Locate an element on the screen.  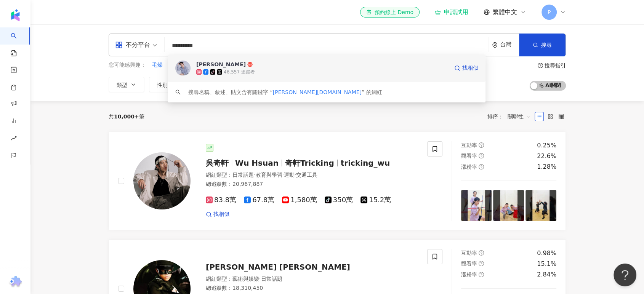
a: KOL Avatar吳奇軒Wu Hsuan奇軒Trickingtricking_wu網紅類型：日常話題·教育與學習·運動·交通工具總追蹤數：20,967,88783.8萬67.8萬1,580萬3... is located at coordinates (337, 180).